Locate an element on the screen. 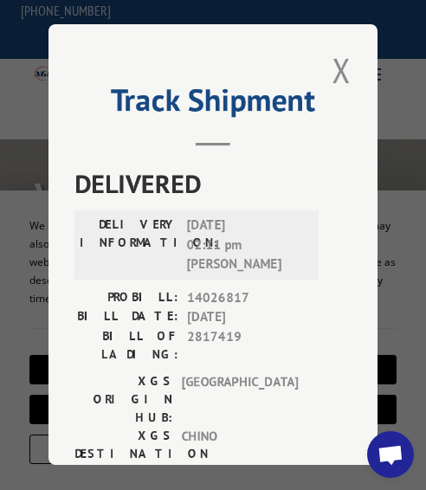 Image resolution: width=426 pixels, height=490 pixels. span: DELIVERED is located at coordinates (213, 183).